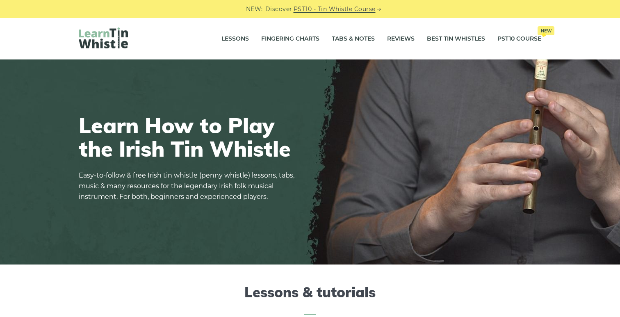 Image resolution: width=620 pixels, height=317 pixels. Describe the element at coordinates (235, 39) in the screenshot. I see `a: Lessons` at that location.